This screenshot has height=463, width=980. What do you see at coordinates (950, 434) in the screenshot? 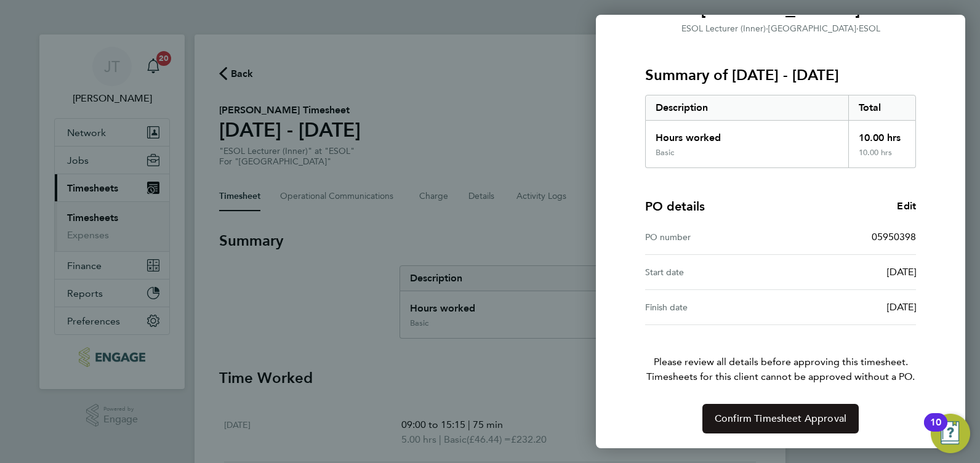
I see `button: Open Resource Center, 10 new notifications` at bounding box center [950, 434].